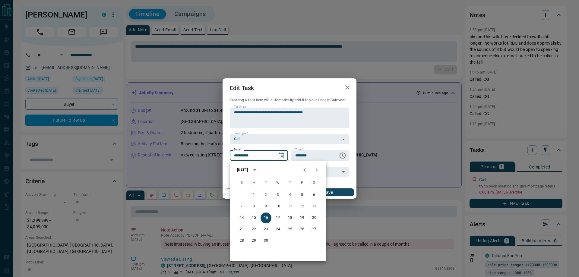 The height and width of the screenshot is (277, 579). Describe the element at coordinates (278, 183) in the screenshot. I see `span: Wednesday` at that location.